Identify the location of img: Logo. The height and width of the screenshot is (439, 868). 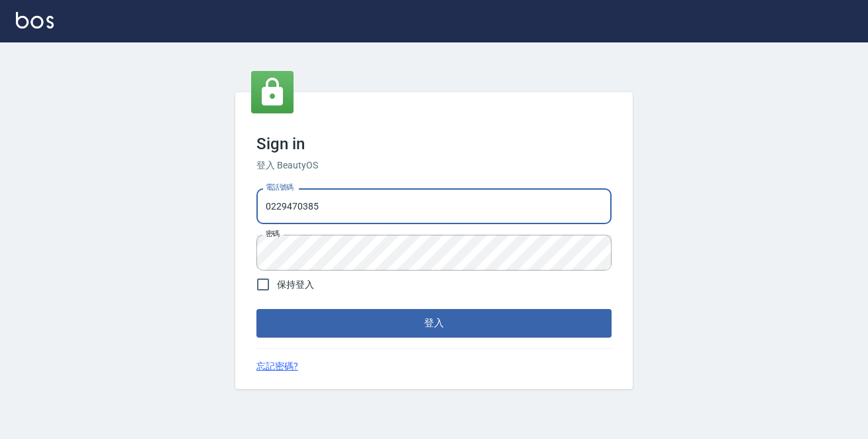
(35, 20).